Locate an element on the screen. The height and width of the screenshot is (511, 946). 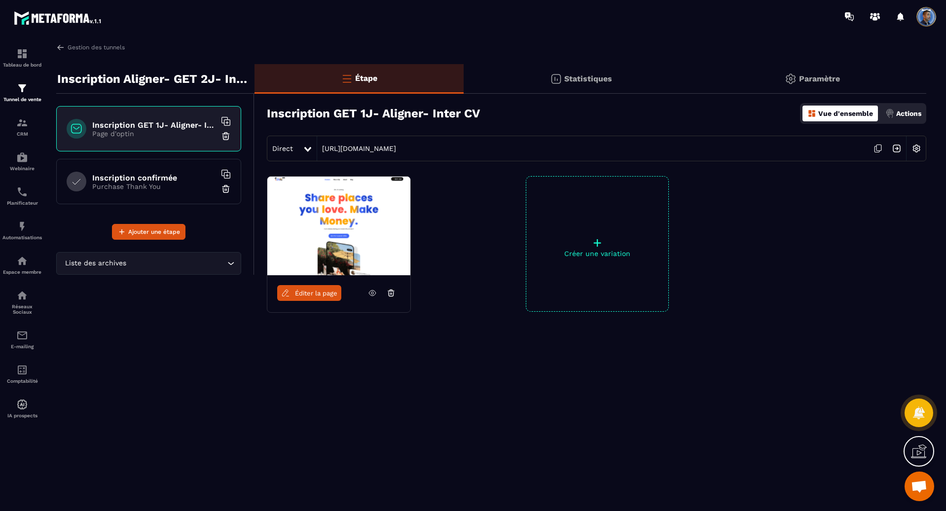
a: accountantaccountantComptabilité is located at coordinates (22, 374).